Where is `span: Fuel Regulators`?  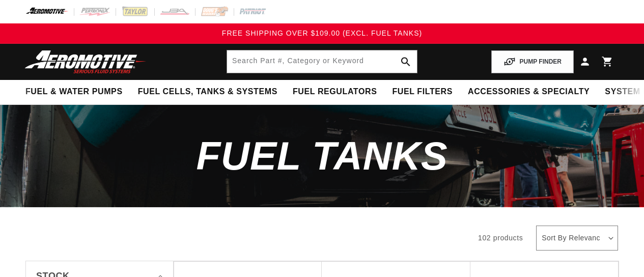 span: Fuel Regulators is located at coordinates (334, 92).